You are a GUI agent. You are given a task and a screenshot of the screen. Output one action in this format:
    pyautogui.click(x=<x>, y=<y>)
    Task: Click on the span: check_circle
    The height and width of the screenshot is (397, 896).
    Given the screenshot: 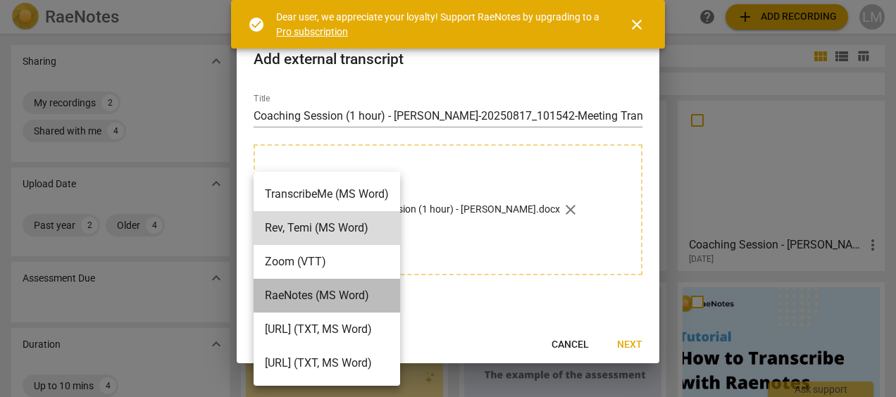 What is the action you would take?
    pyautogui.click(x=256, y=25)
    